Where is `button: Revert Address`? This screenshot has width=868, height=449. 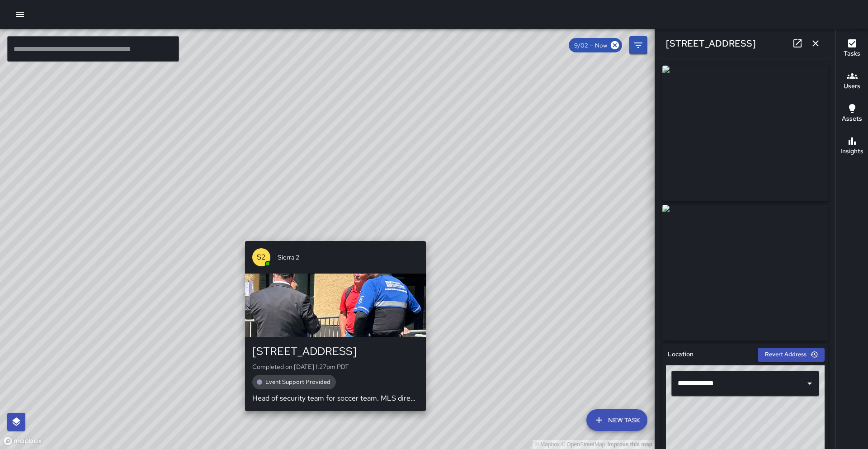
button: Revert Address is located at coordinates (791, 354).